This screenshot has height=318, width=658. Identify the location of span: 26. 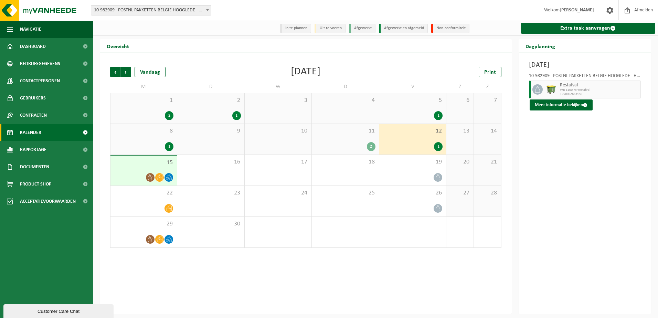
(413, 193).